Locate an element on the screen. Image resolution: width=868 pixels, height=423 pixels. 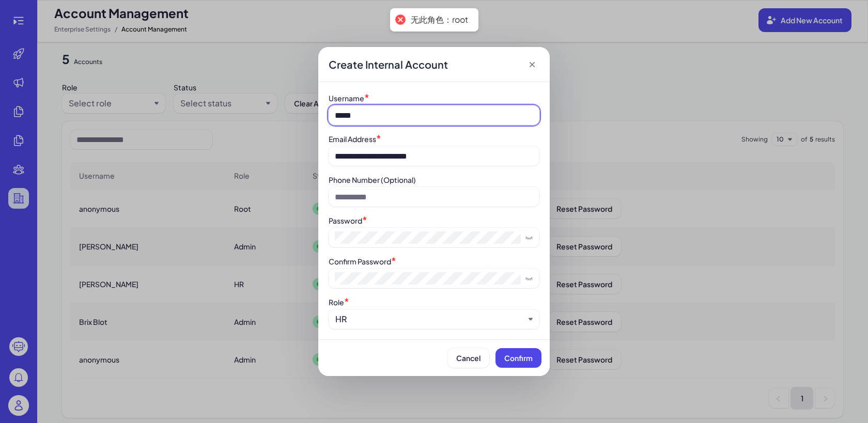
div: HR is located at coordinates (430, 319).